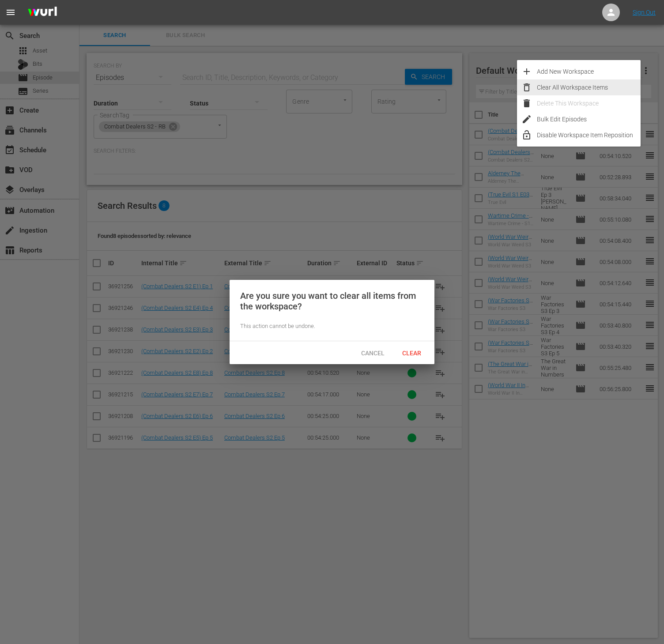 Image resolution: width=664 pixels, height=644 pixels. I want to click on img: ans4CAIJ8jUAAAAAAAAAAAAAAAAAAAAAAAAgQb4GAAAAAAAAAAAAAAAAAAAAAAAAJMjXAAAAAAAAAAAAAAAAAAAAAAAAgAT5G..., so click(43, 12).